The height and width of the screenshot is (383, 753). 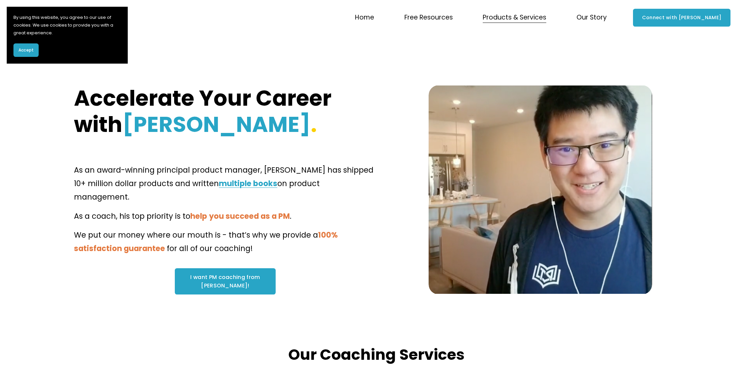 What do you see at coordinates (225, 216) in the screenshot?
I see `p: As a coach, his top priority is to` at bounding box center [225, 216].